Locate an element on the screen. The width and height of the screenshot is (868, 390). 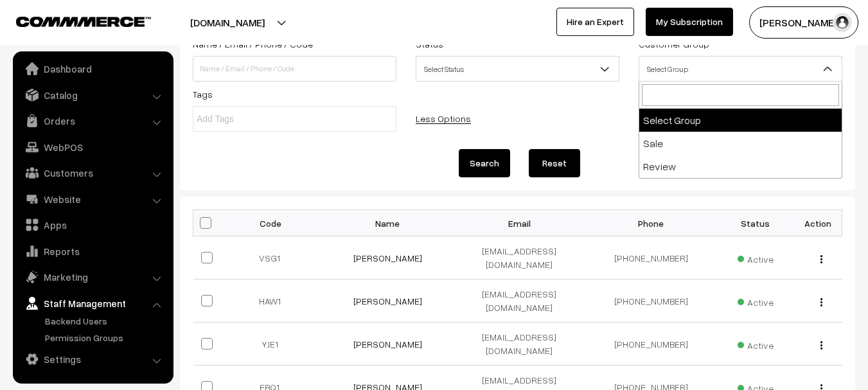
span: Select Group is located at coordinates (740, 69).